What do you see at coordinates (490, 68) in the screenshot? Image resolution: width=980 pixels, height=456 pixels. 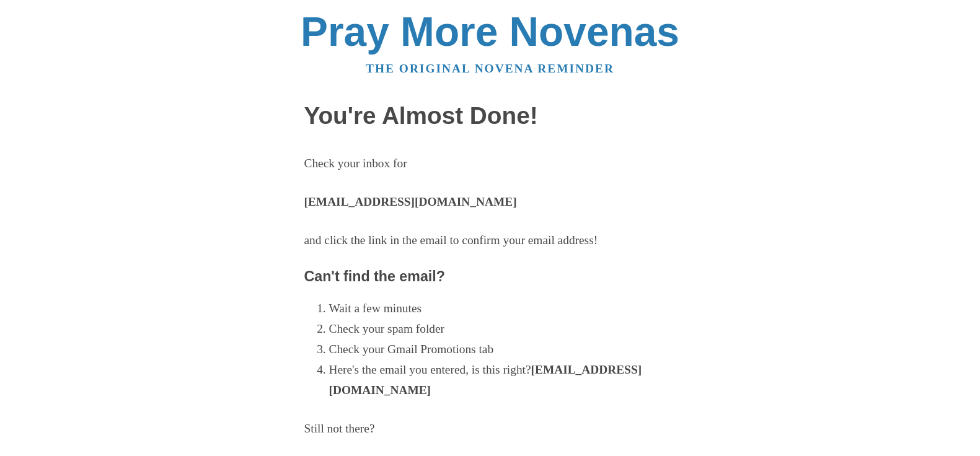 I see `a: The original novena reminder` at bounding box center [490, 68].